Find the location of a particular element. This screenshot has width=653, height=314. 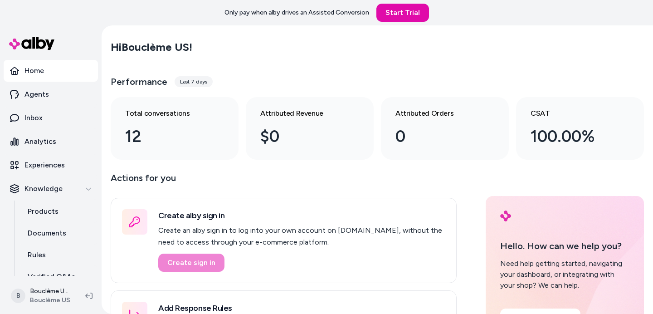

p: Hello. How can we help you? is located at coordinates (565, 246).